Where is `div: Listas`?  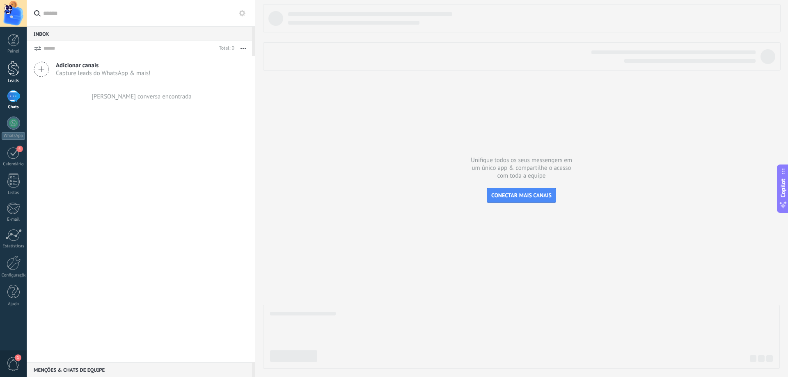
div: Listas is located at coordinates (14, 193).